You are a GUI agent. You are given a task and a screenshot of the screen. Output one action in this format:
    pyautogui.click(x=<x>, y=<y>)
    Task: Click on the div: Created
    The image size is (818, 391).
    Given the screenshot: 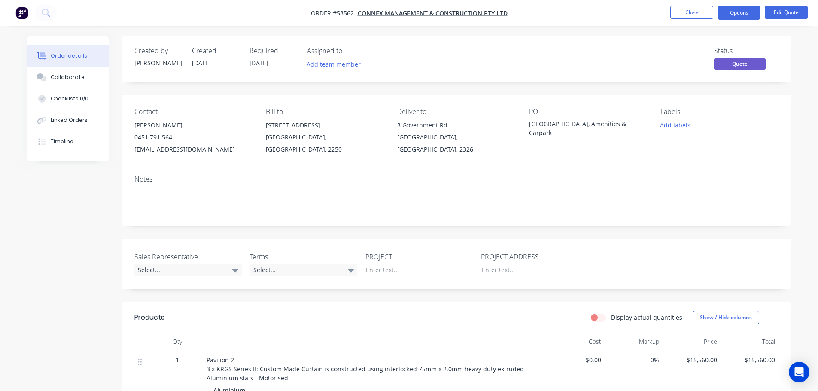 What is the action you would take?
    pyautogui.click(x=215, y=51)
    